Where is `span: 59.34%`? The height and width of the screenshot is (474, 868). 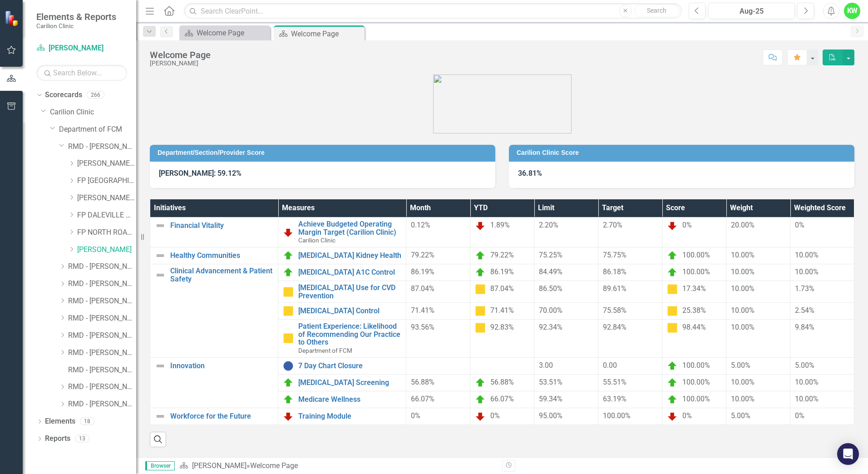
span: 59.34% is located at coordinates (550, 399).